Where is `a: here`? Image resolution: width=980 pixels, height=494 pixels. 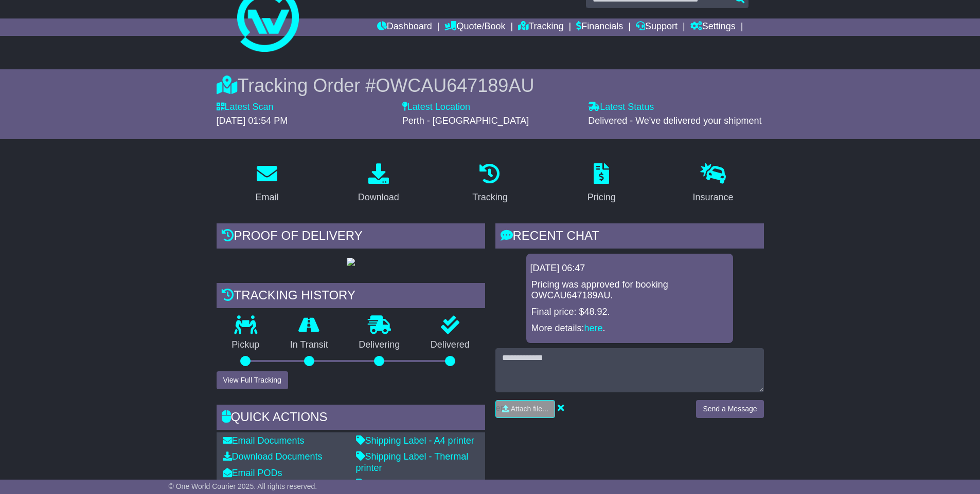
a: here is located at coordinates (593, 329).